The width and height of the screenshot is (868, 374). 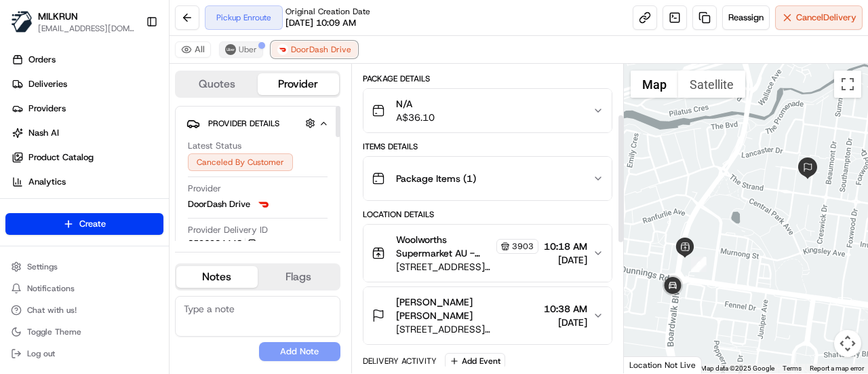 I want to click on button: Chat with us!, so click(x=84, y=310).